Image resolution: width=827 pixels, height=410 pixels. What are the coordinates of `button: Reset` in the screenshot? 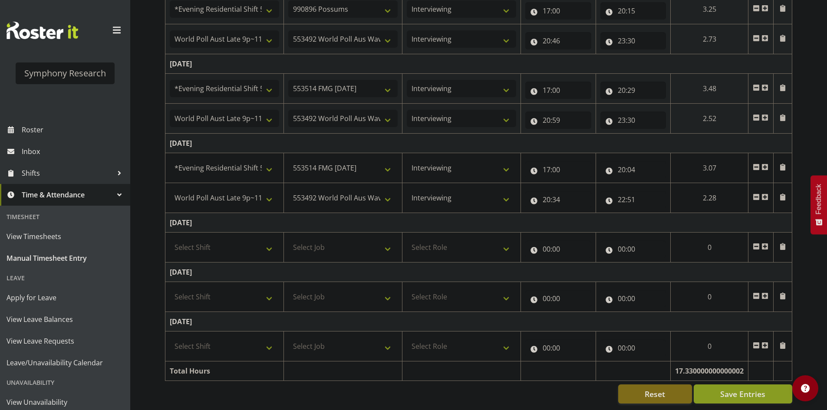 It's located at (655, 394).